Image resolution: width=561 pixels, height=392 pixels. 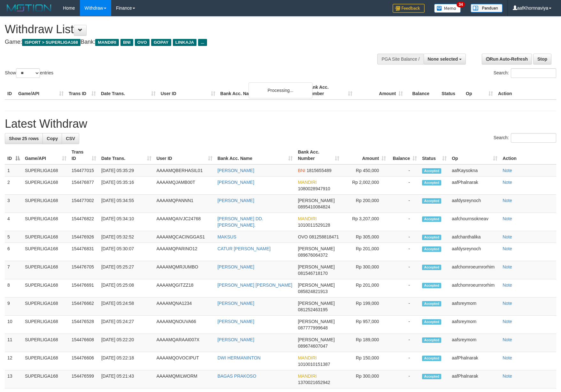 I want to click on td: 154477015, so click(x=83, y=170).